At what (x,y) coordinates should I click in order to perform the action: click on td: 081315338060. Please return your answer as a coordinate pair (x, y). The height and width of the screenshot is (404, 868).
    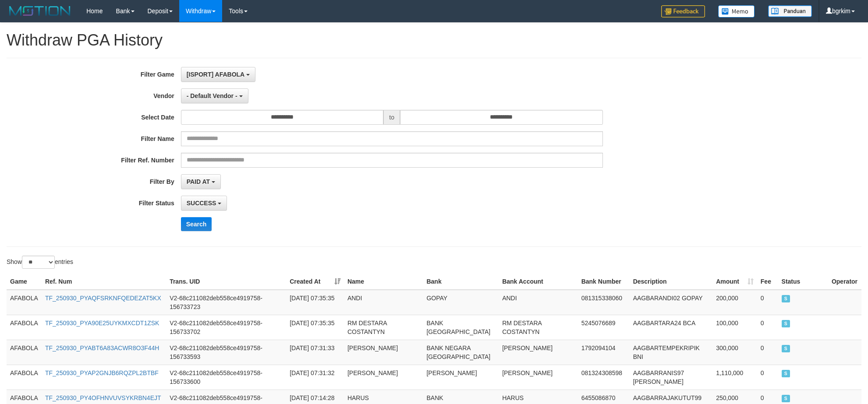
    Looking at the image, I should click on (604, 302).